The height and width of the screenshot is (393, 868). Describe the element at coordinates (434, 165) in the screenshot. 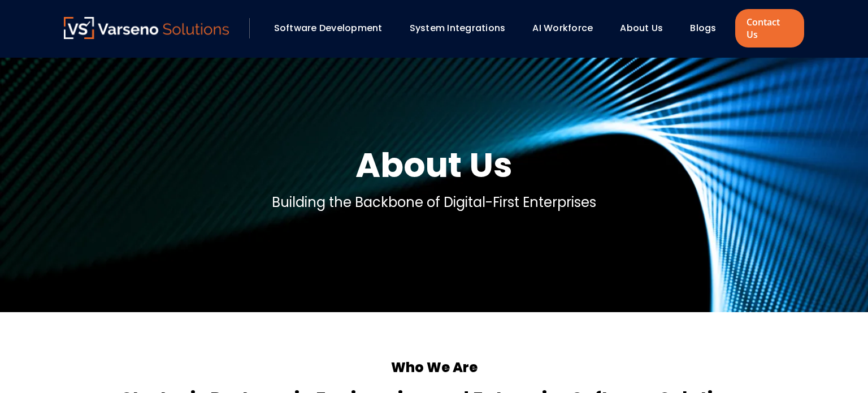

I see `h1: About Us` at that location.